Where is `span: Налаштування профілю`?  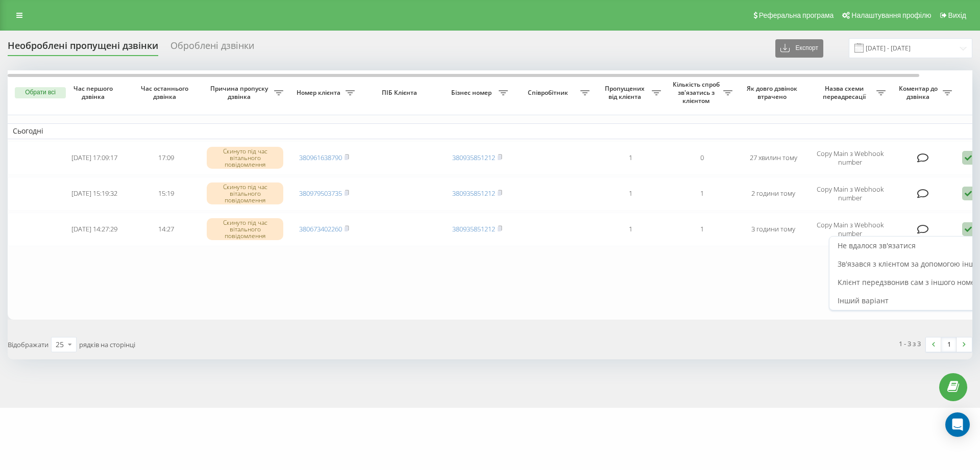 span: Налаштування профілю is located at coordinates (891, 16).